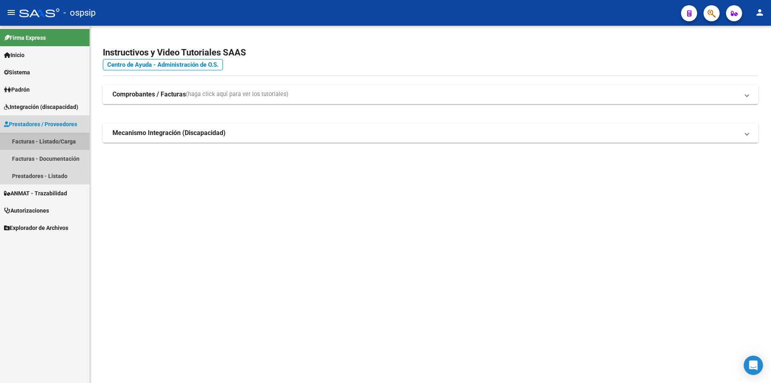 This screenshot has height=383, width=771. What do you see at coordinates (760, 12) in the screenshot?
I see `mat-icon: person` at bounding box center [760, 12].